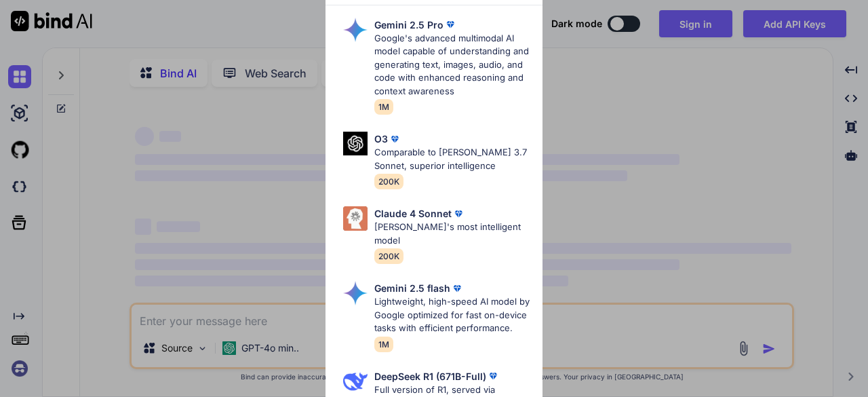 The width and height of the screenshot is (868, 397). What do you see at coordinates (382, 139) in the screenshot?
I see `p: O3` at bounding box center [382, 139].